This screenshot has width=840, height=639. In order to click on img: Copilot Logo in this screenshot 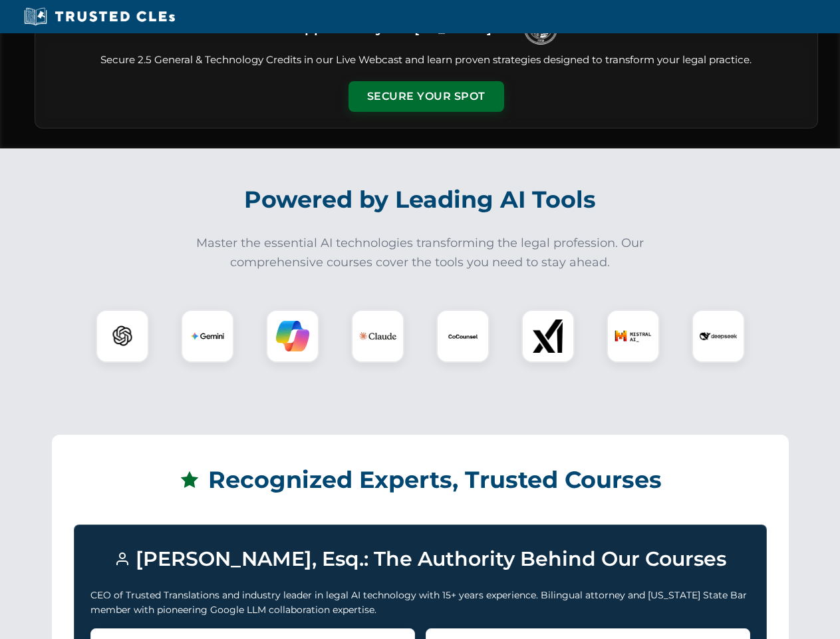, I will do `click(292, 336)`.